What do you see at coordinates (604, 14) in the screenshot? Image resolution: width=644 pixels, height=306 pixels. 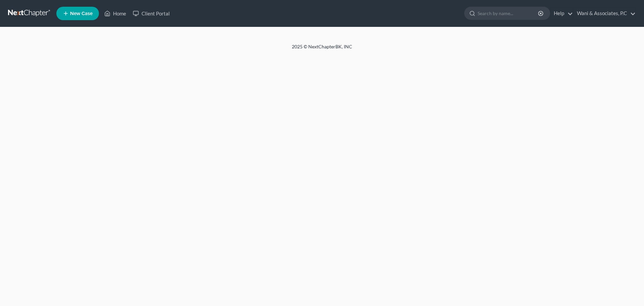 I see `a: Wani & Associates, P.C` at bounding box center [604, 14].